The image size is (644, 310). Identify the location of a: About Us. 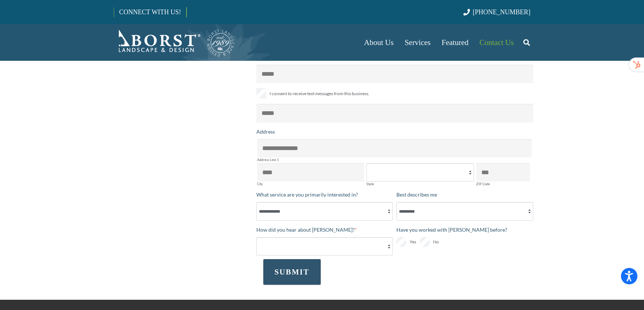
(378, 42).